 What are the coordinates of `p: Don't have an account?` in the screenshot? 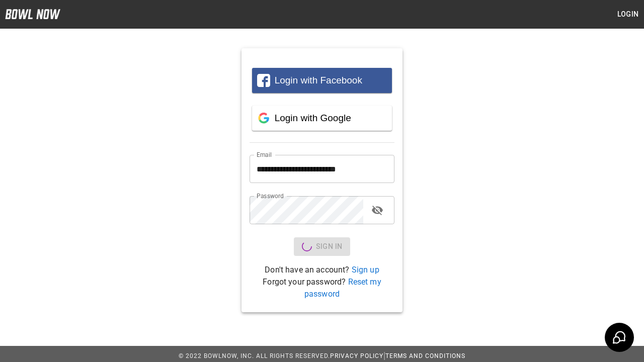 It's located at (322, 270).